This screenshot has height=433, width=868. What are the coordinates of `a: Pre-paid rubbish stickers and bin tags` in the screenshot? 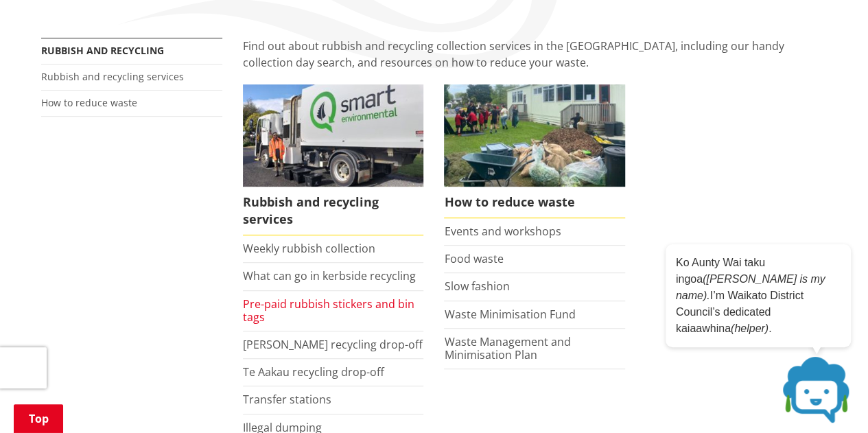 It's located at (328, 310).